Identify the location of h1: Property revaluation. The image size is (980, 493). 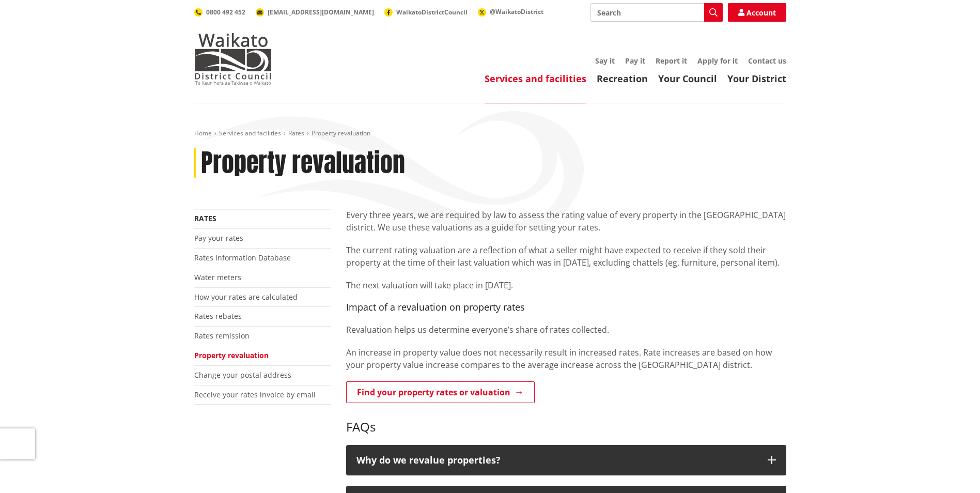
(303, 163).